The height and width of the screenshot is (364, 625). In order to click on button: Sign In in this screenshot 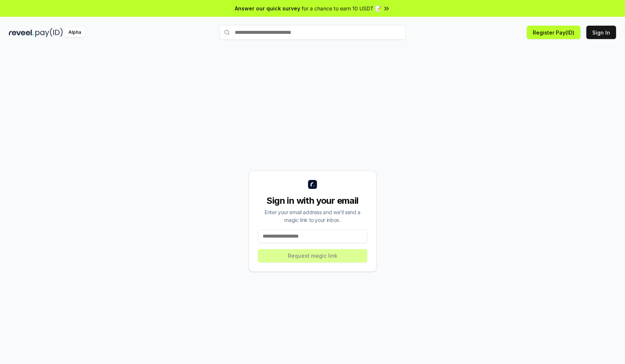, I will do `click(601, 32)`.